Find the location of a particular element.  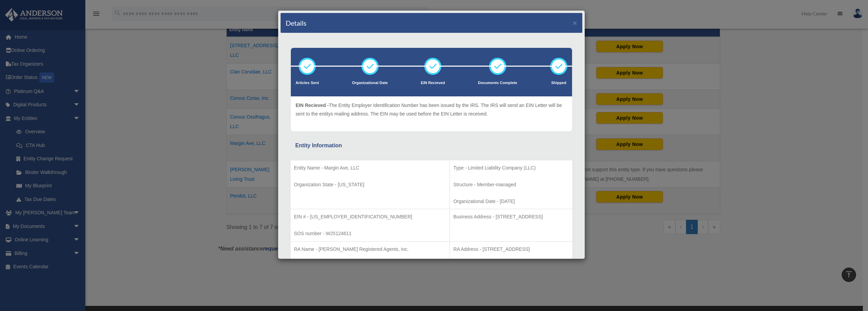

span: EIN Recieved - is located at coordinates (312, 105).